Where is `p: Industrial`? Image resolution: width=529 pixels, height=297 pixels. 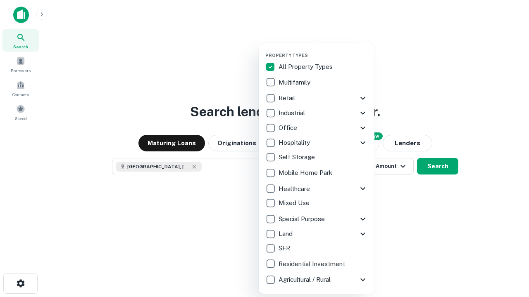 p: Industrial is located at coordinates (292, 113).